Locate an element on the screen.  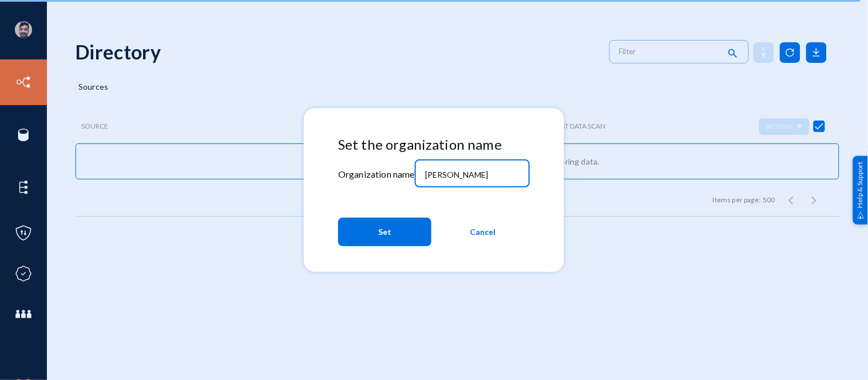
h4: Set the organization name is located at coordinates (433, 145).